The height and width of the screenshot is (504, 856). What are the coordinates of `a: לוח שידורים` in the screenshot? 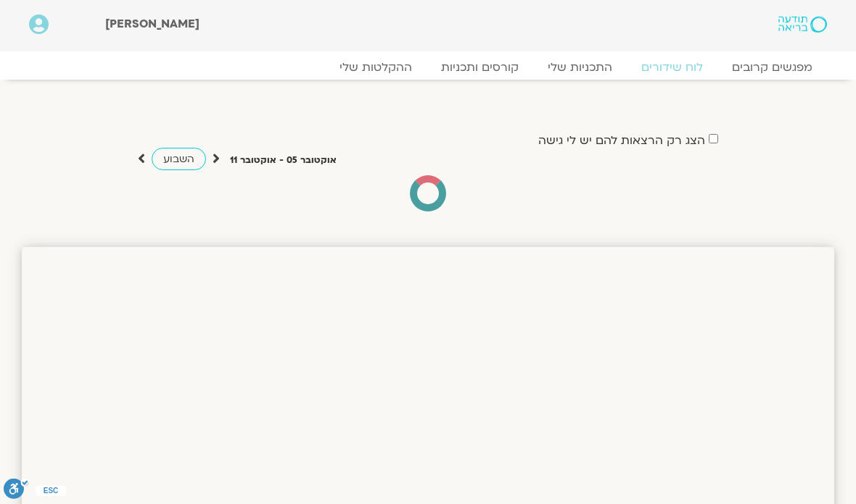 It's located at (672, 67).